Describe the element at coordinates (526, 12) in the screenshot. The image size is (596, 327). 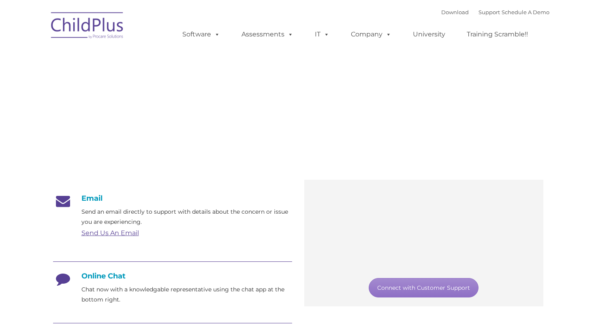
I see `a: Schedule A Demo` at that location.